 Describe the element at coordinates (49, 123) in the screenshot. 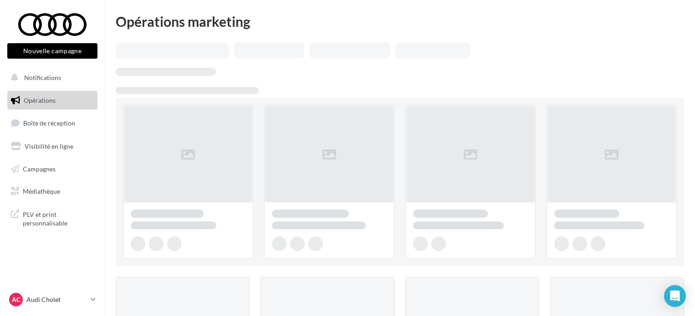

I see `span: Boîte de réception` at that location.